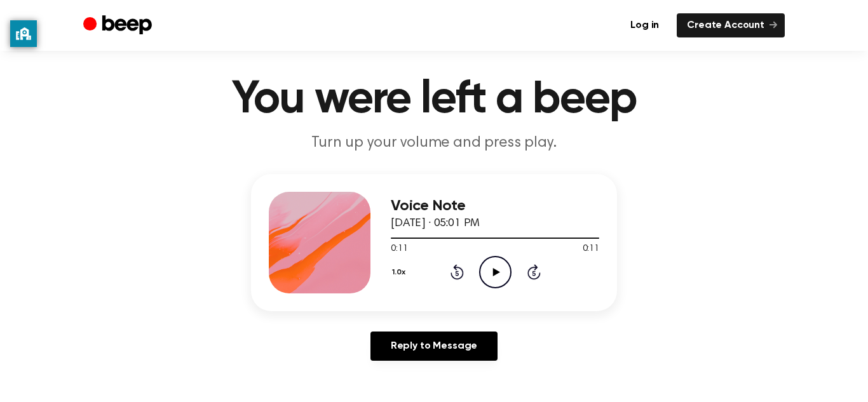  Describe the element at coordinates (401, 273) in the screenshot. I see `button: 1.0x` at that location.